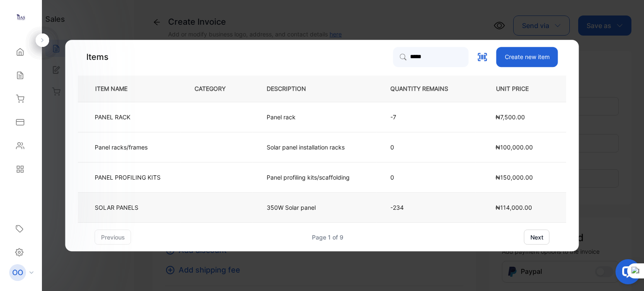 The height and width of the screenshot is (291, 644). What do you see at coordinates (97, 57) in the screenshot?
I see `p: Items` at bounding box center [97, 57].